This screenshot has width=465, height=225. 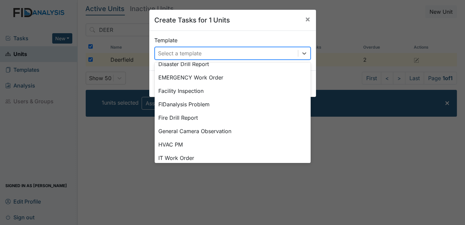 What do you see at coordinates (166, 40) in the screenshot?
I see `label: Template` at bounding box center [166, 40].